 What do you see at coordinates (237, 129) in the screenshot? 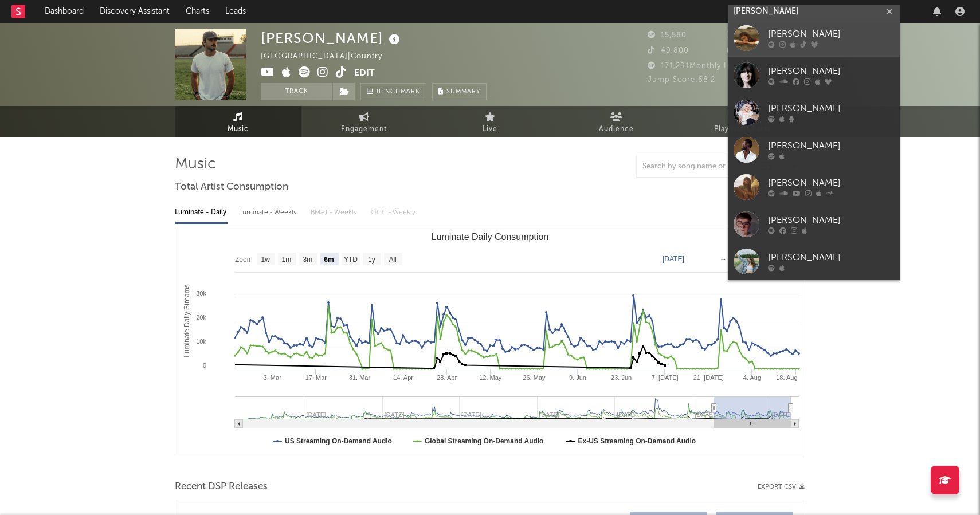
I see `span: Music` at bounding box center [237, 129].